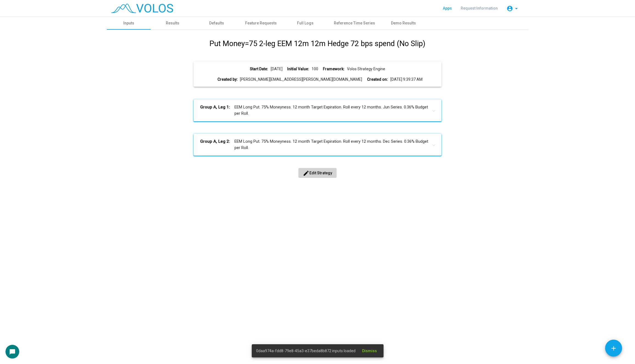 This screenshot has width=635, height=364. What do you see at coordinates (355, 23) in the screenshot?
I see `div: Reference Time Series` at bounding box center [355, 23].